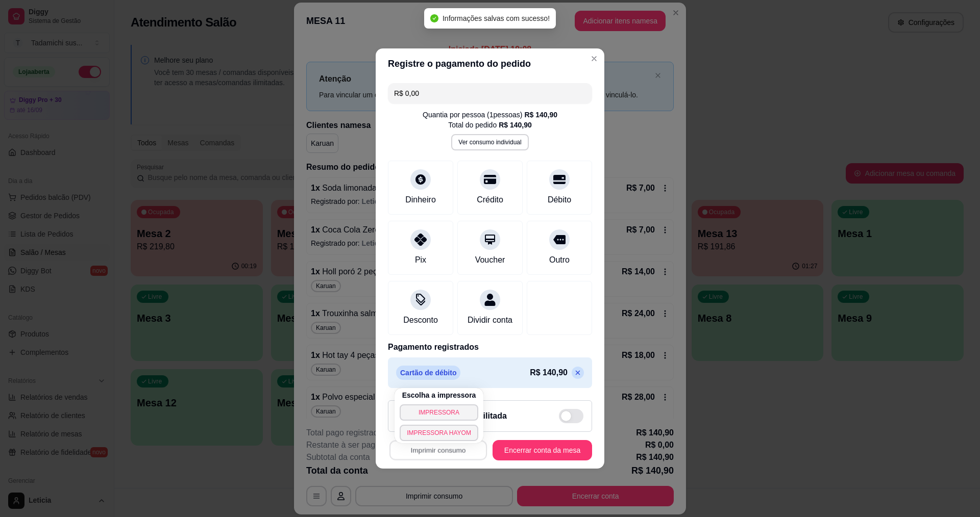 The height and width of the screenshot is (517, 980). Describe the element at coordinates (421, 260) in the screenshot. I see `div: Pix` at that location.